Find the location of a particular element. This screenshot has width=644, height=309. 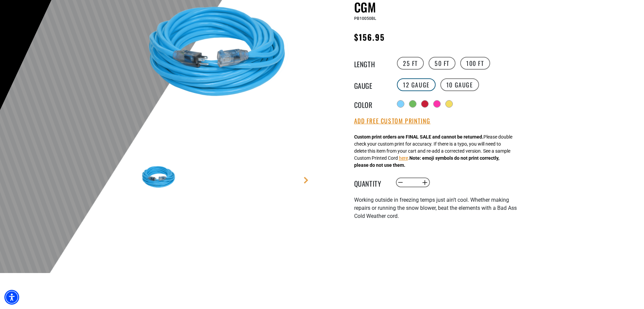

strong: Custom print orders are FINAL SALE and cannot be returned. is located at coordinates (419, 137).